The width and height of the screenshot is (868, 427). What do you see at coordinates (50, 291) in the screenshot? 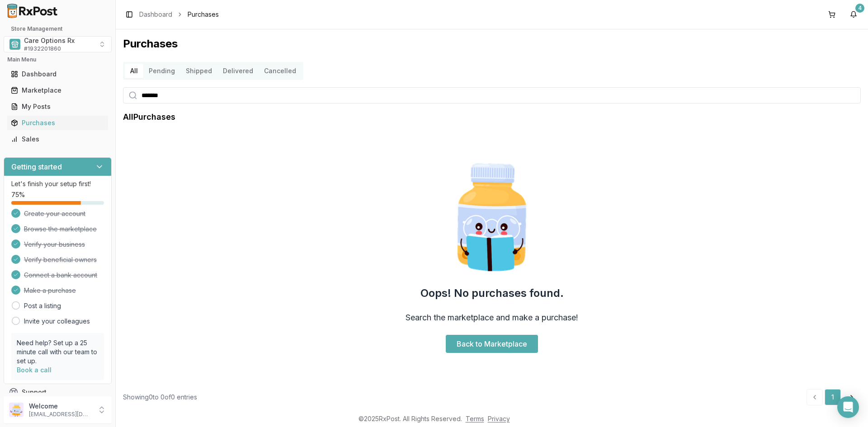
I see `span: Make a purchase` at bounding box center [50, 291].